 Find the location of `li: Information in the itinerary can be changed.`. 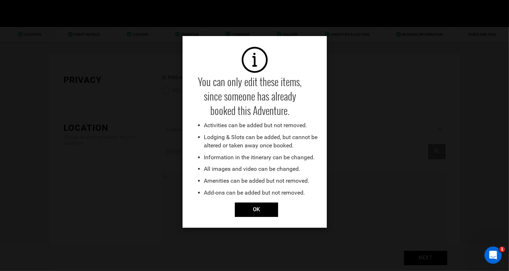

li: Information in the itinerary can be changed. is located at coordinates (262, 158).